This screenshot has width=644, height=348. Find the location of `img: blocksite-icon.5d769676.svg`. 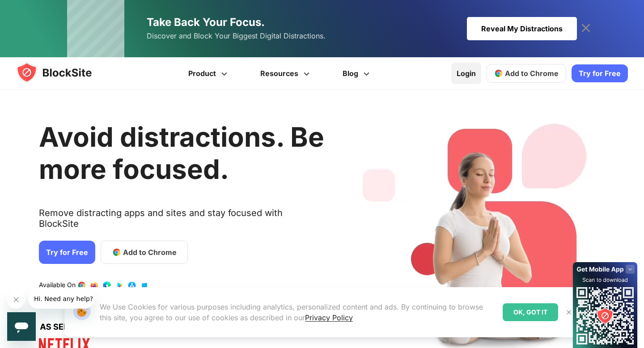

img: blocksite-icon.5d769676.svg is located at coordinates (63, 72).